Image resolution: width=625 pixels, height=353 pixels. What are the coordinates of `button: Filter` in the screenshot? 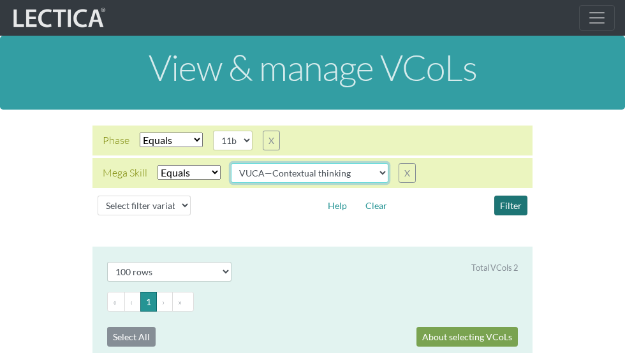 It's located at (511, 205).